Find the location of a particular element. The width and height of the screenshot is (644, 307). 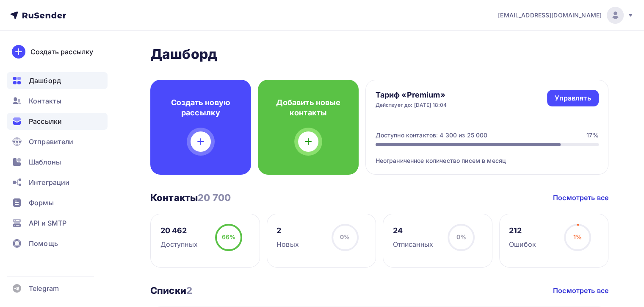

a: Контакты is located at coordinates (57, 101).